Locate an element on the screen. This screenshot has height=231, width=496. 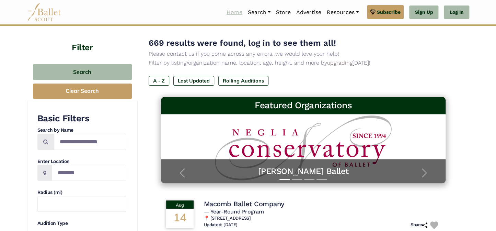
img: gem.svg is located at coordinates (373, 12).